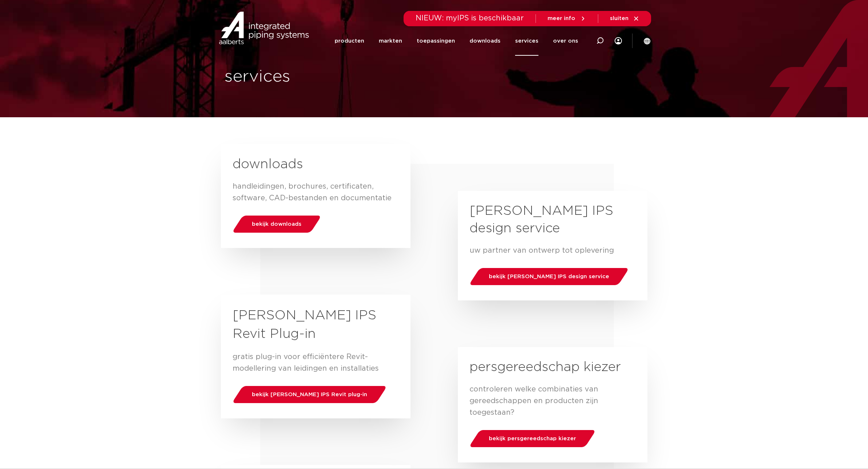  I want to click on a: persgereedschap kiezer controleren welke combinaties van gereedschappen en producten zijn toegest..., so click(553, 404).